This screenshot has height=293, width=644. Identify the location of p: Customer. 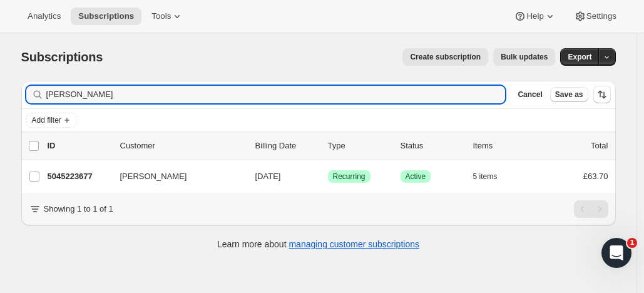
(182, 146).